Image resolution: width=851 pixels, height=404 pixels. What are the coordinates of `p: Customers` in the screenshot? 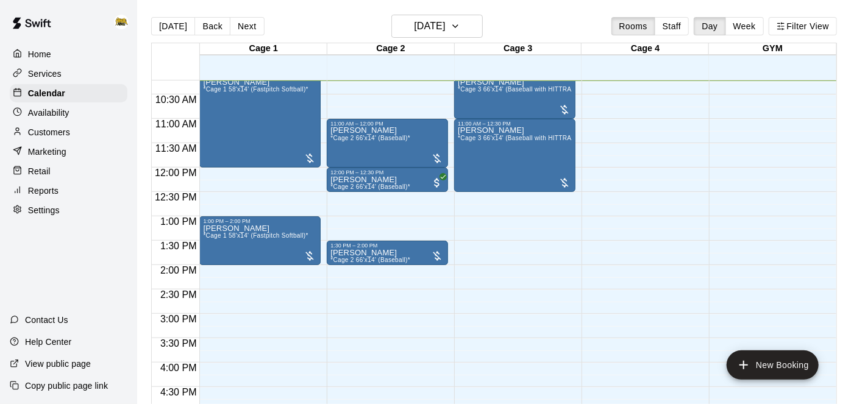 It's located at (49, 132).